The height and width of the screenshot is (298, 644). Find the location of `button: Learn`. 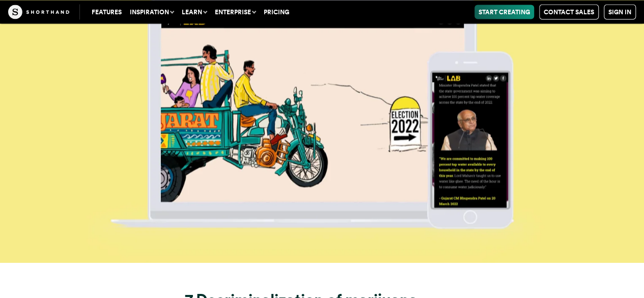

button: Learn is located at coordinates (194, 12).